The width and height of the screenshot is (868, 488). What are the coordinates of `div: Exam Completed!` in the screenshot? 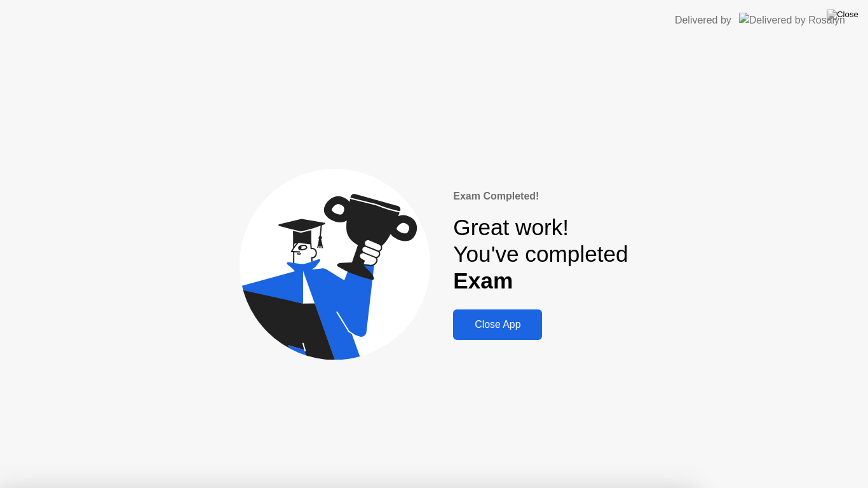 It's located at (540, 197).